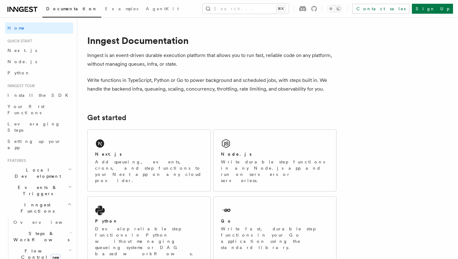  What do you see at coordinates (39, 208) in the screenshot?
I see `button: Inngest Functions` at bounding box center [39, 208].